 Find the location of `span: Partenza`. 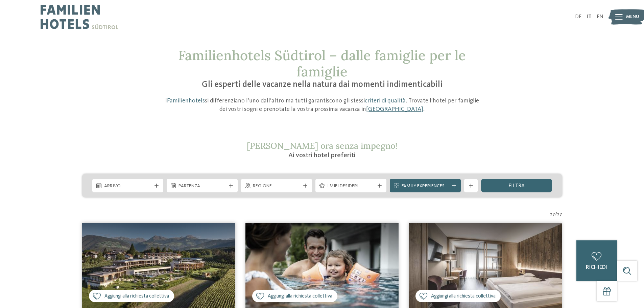

span: Partenza is located at coordinates (202, 186).